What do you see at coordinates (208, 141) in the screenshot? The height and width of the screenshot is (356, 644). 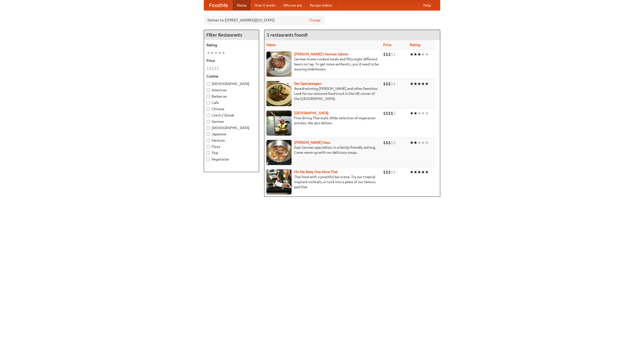 I see `input: Mexican` at bounding box center [208, 141].